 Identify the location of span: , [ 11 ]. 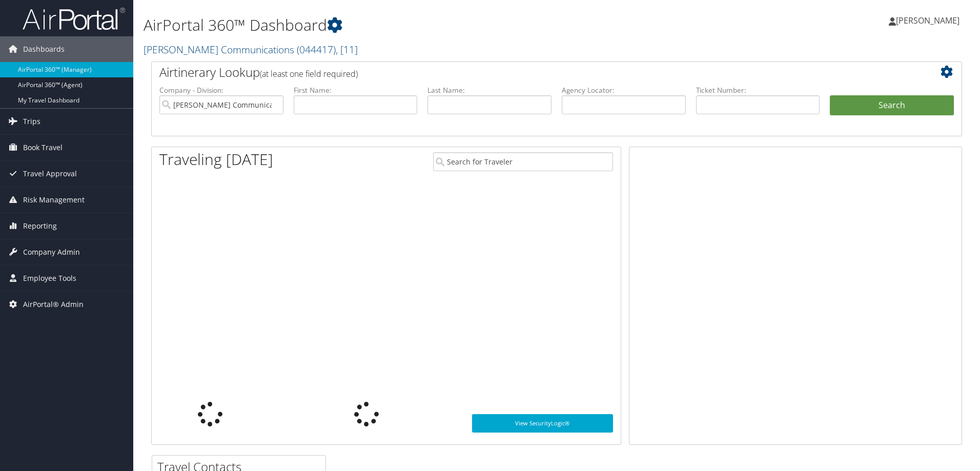
(346, 49).